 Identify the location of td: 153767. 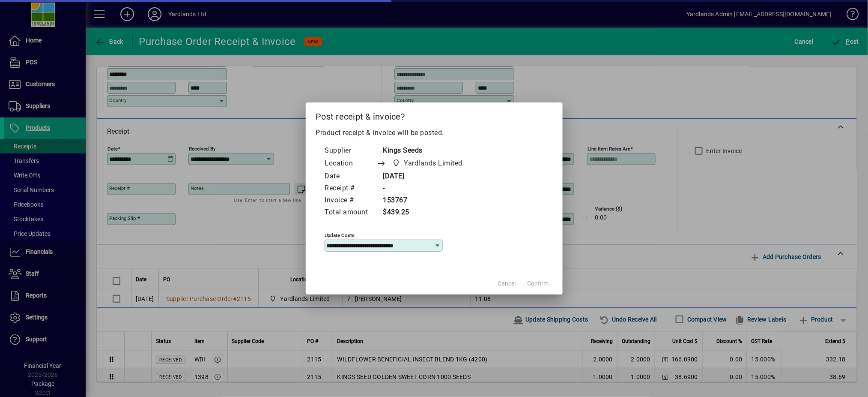
(428, 201).